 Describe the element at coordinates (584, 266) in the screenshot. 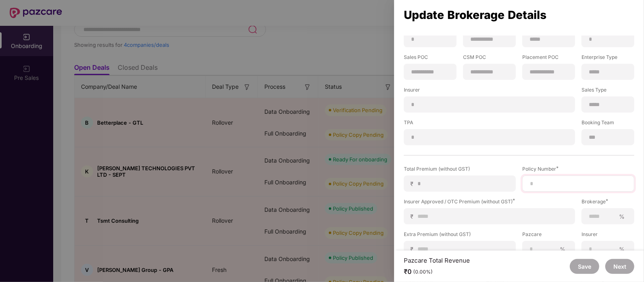

I see `button: Save` at that location.